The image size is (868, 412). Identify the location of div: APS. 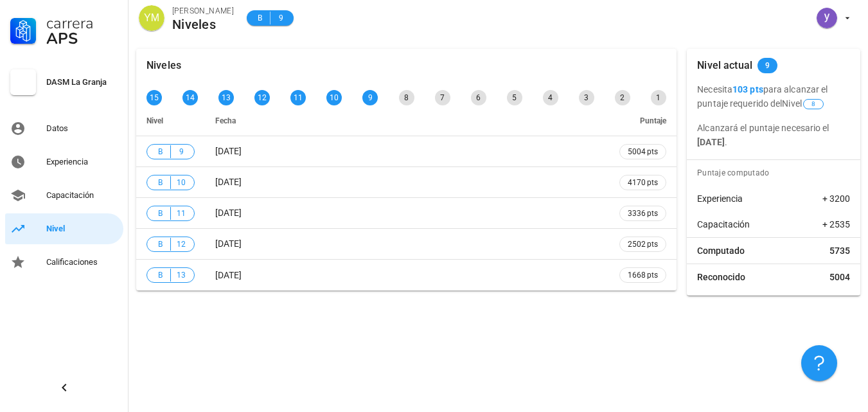
(82, 38).